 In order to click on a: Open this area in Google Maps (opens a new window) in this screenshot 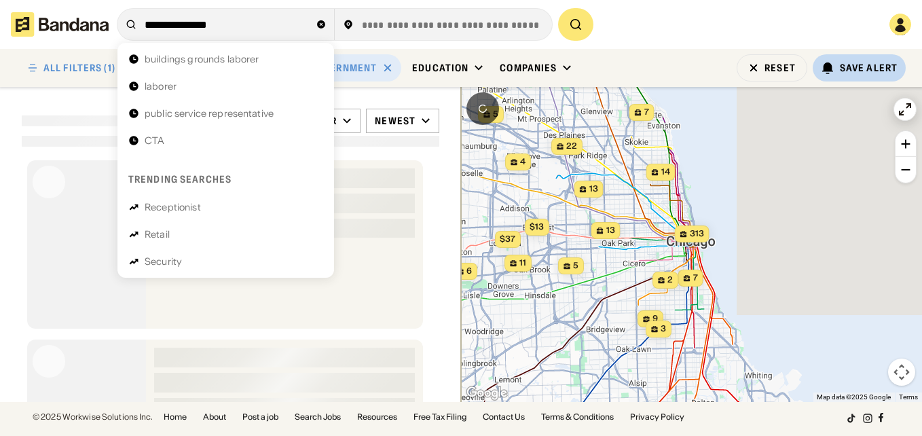, I will do `click(487, 393)`.